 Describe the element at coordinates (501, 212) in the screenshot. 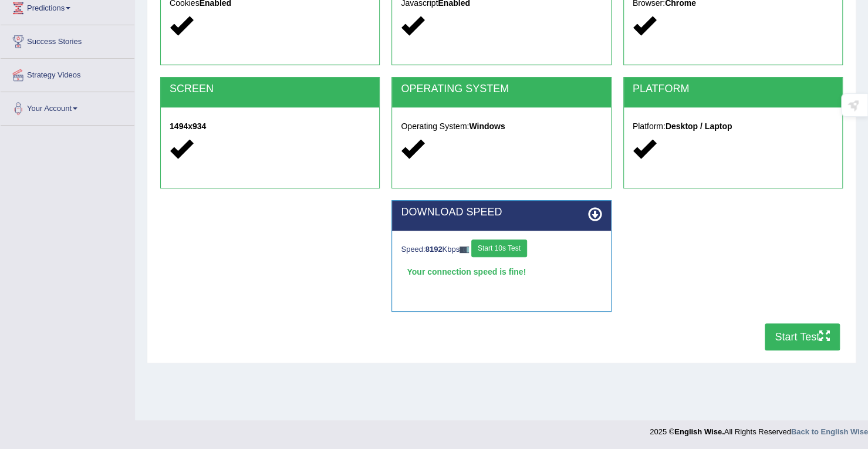

I see `h2: DOWNLOAD SPEED` at that location.